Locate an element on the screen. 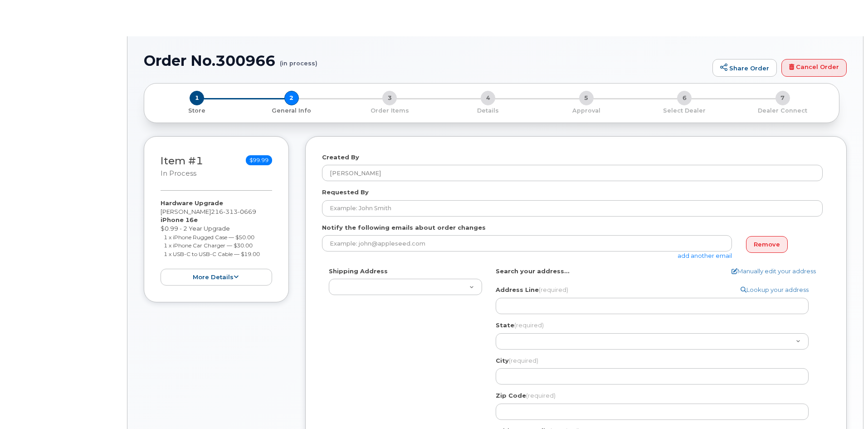 The height and width of the screenshot is (429, 868). a: Cancel Order is located at coordinates (814, 68).